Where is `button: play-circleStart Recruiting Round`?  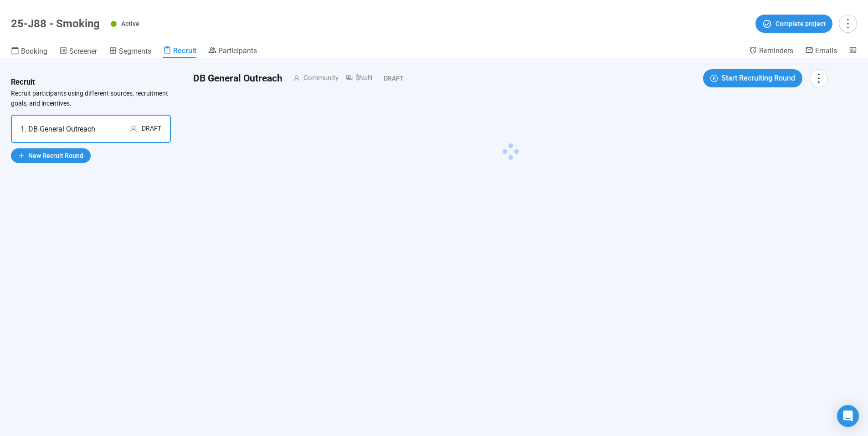 button: play-circleStart Recruiting Round is located at coordinates (752, 78).